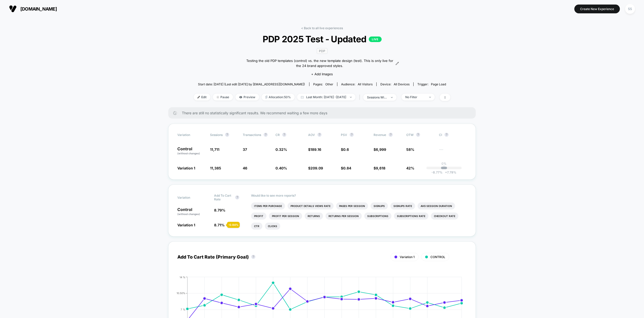 Image resolution: width=644 pixels, height=318 pixels. What do you see at coordinates (266, 97) in the screenshot?
I see `img: rebalance` at bounding box center [266, 97].